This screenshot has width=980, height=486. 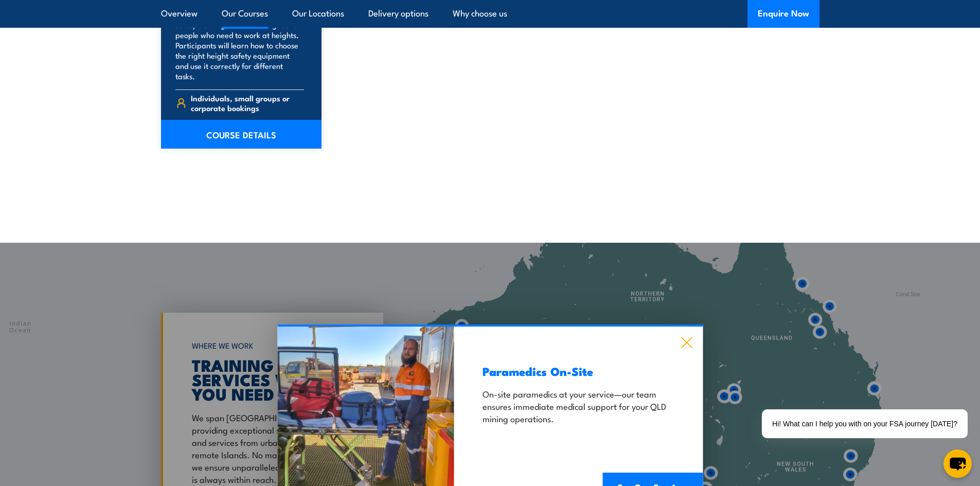 What do you see at coordinates (247, 103) in the screenshot?
I see `span: Individuals, small groups or corporate bookings` at bounding box center [247, 103].